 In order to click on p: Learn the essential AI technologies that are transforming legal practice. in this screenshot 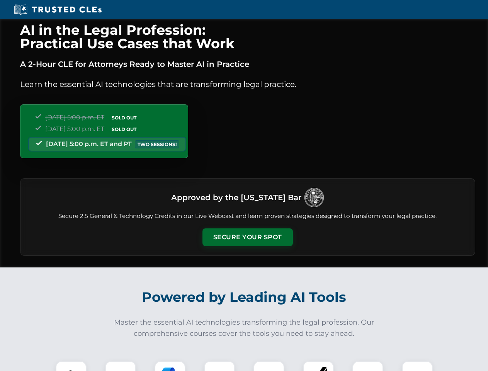, I will do `click(248, 84)`.